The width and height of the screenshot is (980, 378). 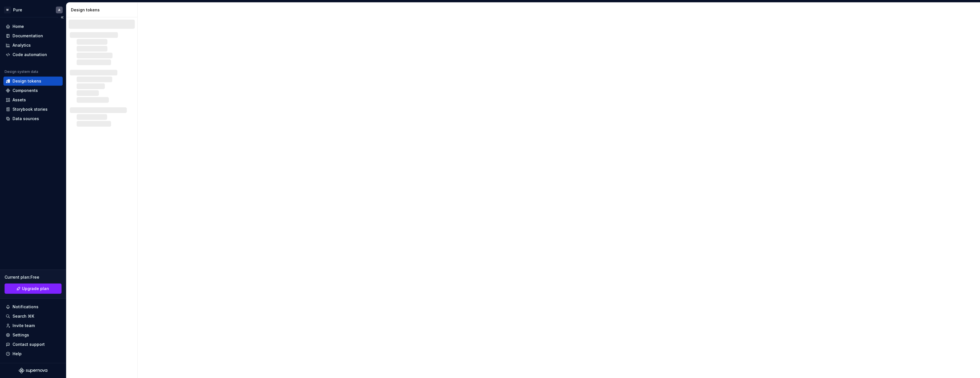 I want to click on a: Code automation, so click(x=33, y=55).